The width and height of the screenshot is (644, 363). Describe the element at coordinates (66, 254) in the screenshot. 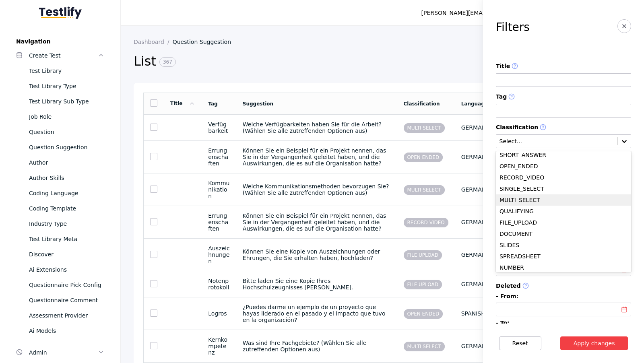

I see `div: Discover` at that location.